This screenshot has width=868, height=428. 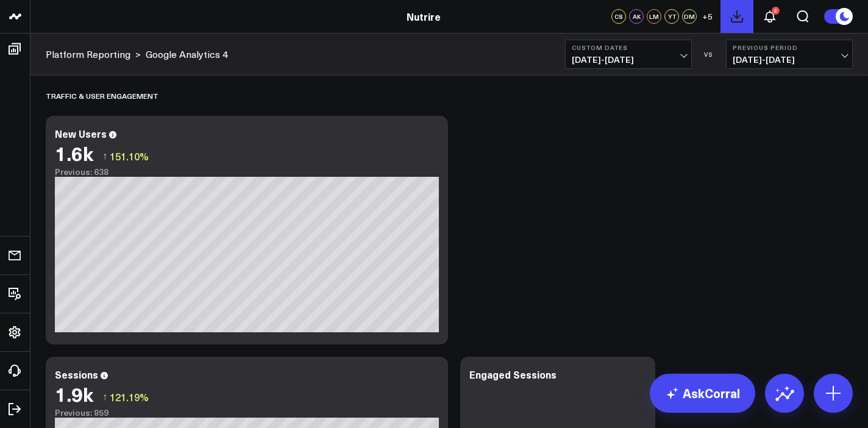 I want to click on div: LM, so click(x=654, y=16).